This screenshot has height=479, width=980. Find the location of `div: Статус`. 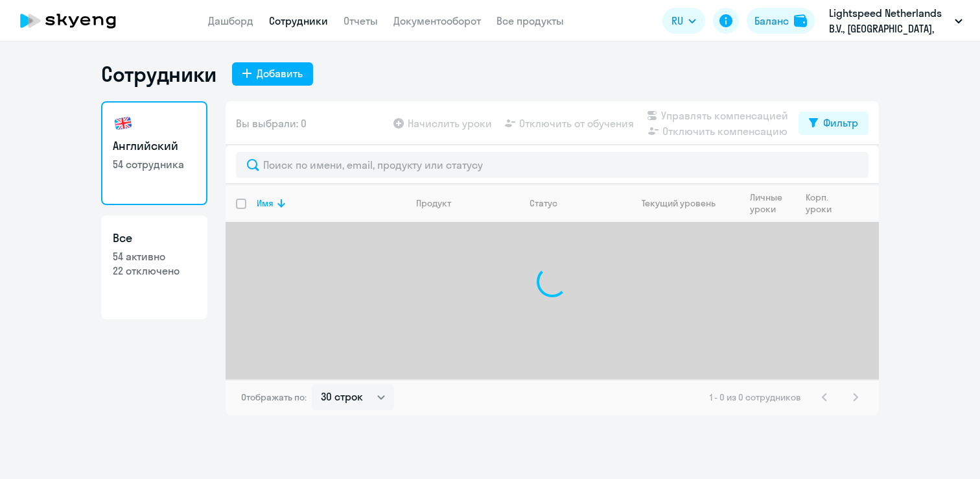

div: Статус is located at coordinates (544, 203).